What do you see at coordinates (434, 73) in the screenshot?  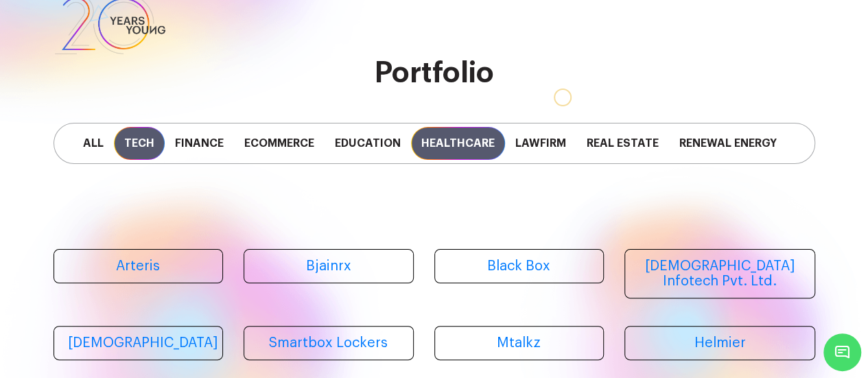 I see `h2: Portfolio` at bounding box center [434, 73].